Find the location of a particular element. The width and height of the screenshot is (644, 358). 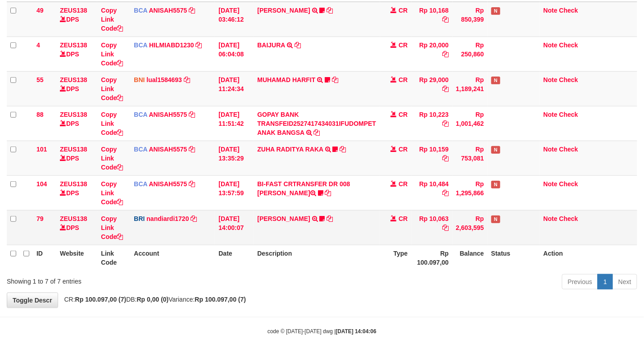

a: Copy Rp 29,000 to clipboard is located at coordinates (446, 88).